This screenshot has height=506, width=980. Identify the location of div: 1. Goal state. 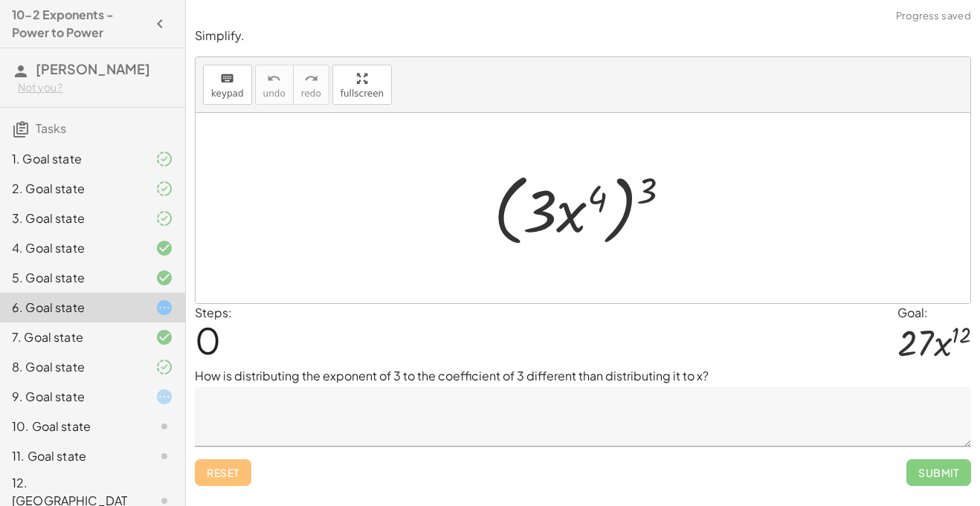
(72, 159).